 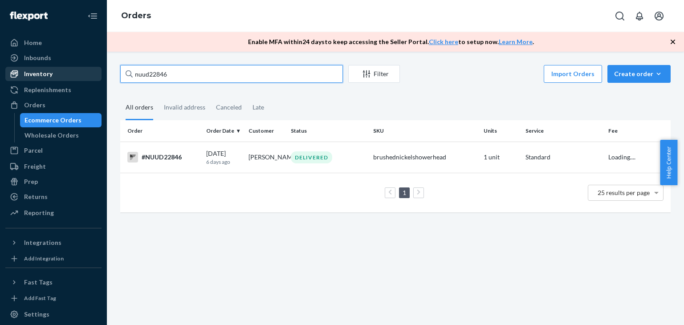 What do you see at coordinates (374, 74) in the screenshot?
I see `button: Filter` at bounding box center [374, 74].